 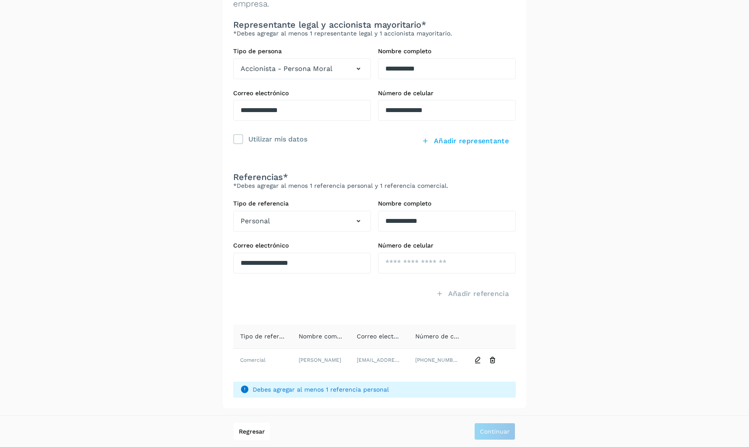 What do you see at coordinates (252, 432) in the screenshot?
I see `span: Regresar` at bounding box center [252, 432].